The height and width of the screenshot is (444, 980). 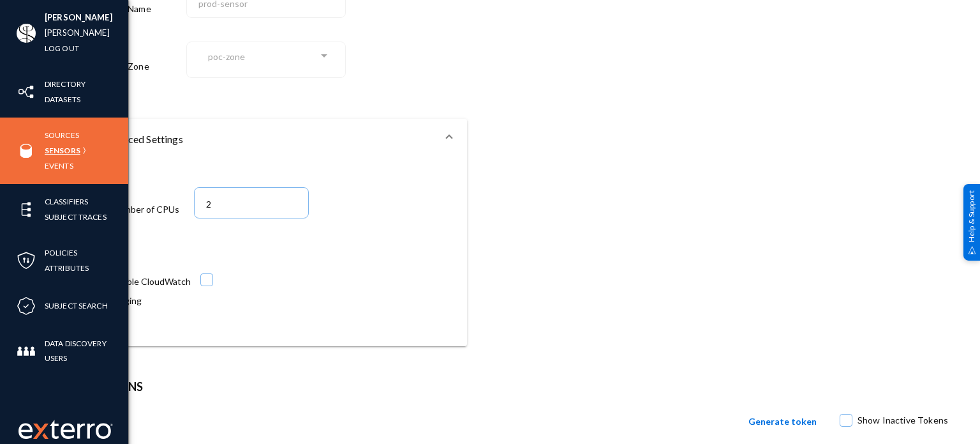 I want to click on mat-panel-title: Advanced Settings, so click(x=268, y=139).